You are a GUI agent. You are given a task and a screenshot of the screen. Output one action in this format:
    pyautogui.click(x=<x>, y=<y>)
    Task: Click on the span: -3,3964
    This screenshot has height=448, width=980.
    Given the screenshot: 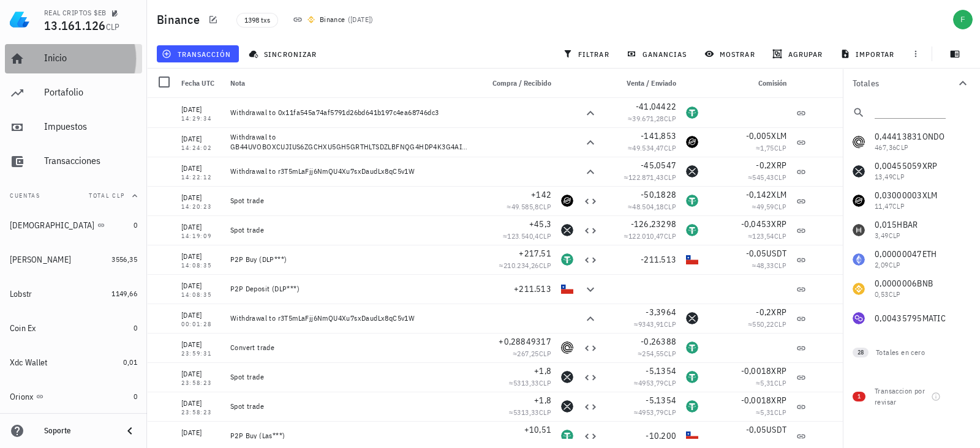 What is the action you would take?
    pyautogui.click(x=661, y=312)
    